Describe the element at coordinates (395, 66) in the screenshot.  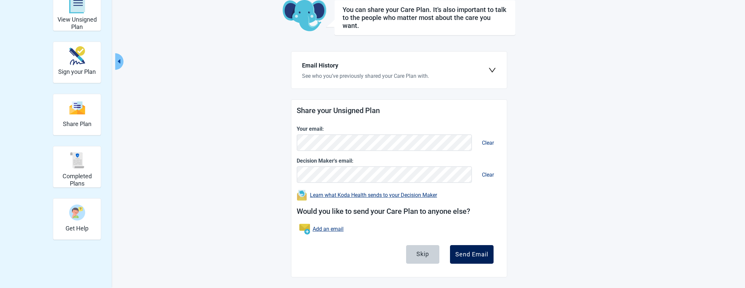
I see `h3: Email History` at that location.